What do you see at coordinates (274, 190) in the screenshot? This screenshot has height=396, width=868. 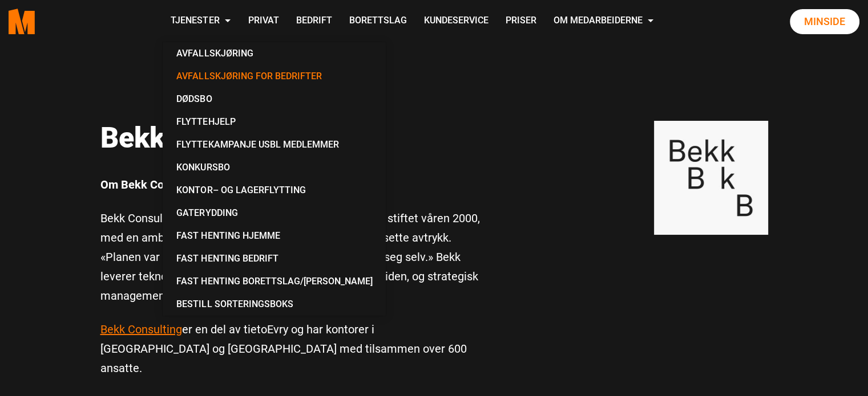 I see `a: Kontor– og lagerflytting` at bounding box center [274, 190].